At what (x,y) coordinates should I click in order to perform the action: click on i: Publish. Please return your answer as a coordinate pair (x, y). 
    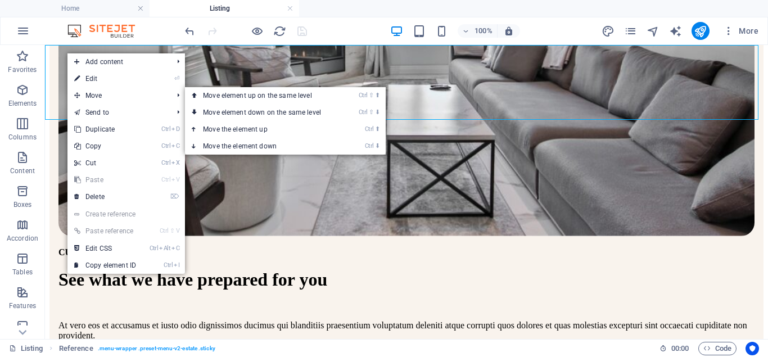
    Looking at the image, I should click on (700, 31).